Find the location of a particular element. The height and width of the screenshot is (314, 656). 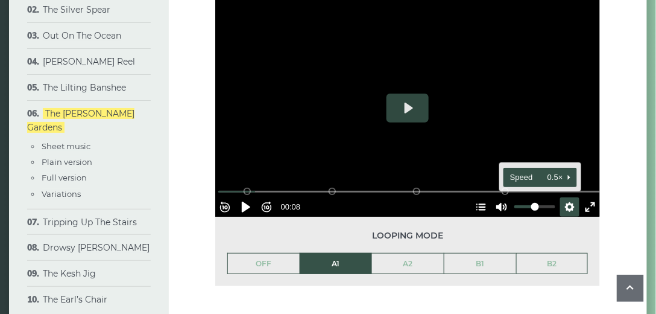

a: The Silver Spear is located at coordinates (77, 10).